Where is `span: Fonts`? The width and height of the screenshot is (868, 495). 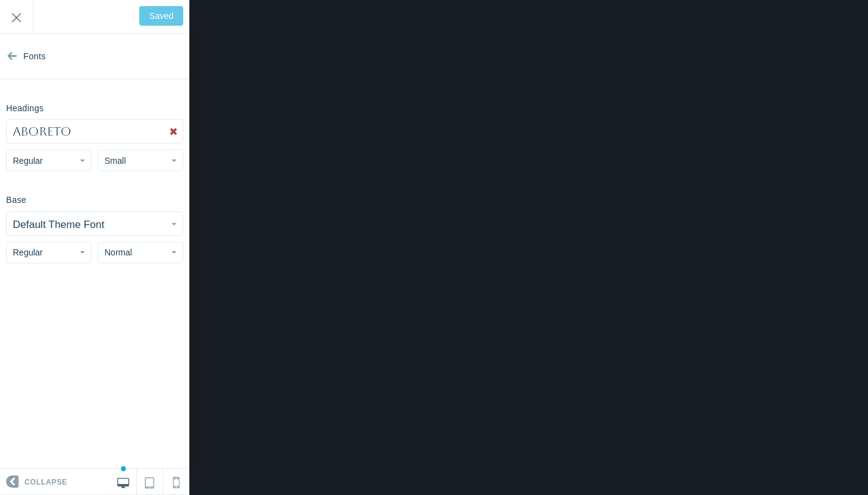 span: Fonts is located at coordinates (34, 56).